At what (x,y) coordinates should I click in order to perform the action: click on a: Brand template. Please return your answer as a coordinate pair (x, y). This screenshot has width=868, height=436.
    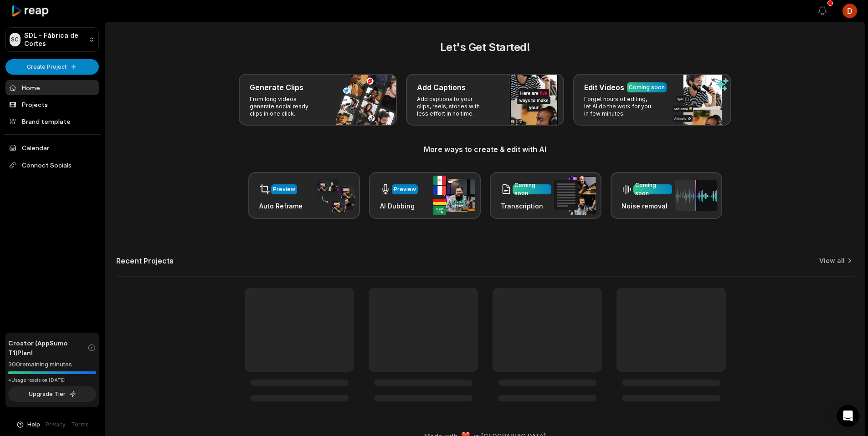
    Looking at the image, I should click on (52, 121).